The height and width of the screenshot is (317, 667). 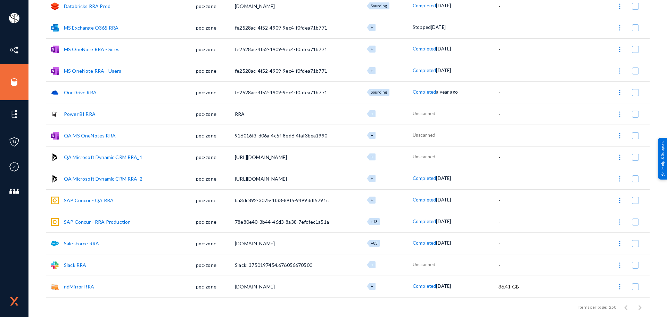 What do you see at coordinates (55, 28) in the screenshot?
I see `img: o365mail.svg` at bounding box center [55, 28].